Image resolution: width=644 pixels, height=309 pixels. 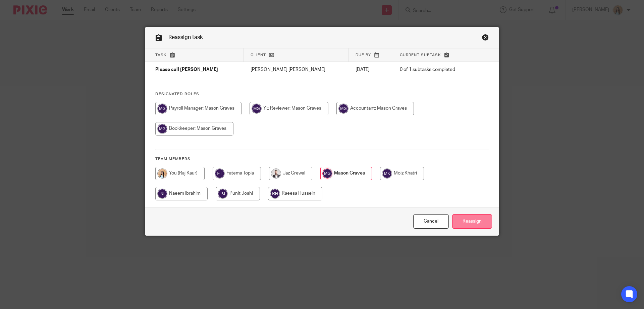 I want to click on input: Reassign, so click(x=472, y=221).